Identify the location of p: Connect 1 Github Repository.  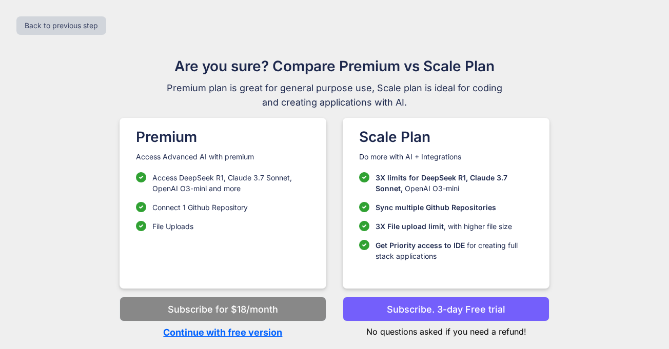
(200, 207).